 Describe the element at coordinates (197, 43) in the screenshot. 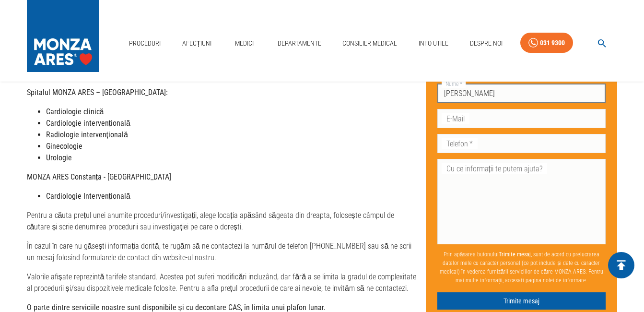

I see `a: Afecțiuni` at that location.